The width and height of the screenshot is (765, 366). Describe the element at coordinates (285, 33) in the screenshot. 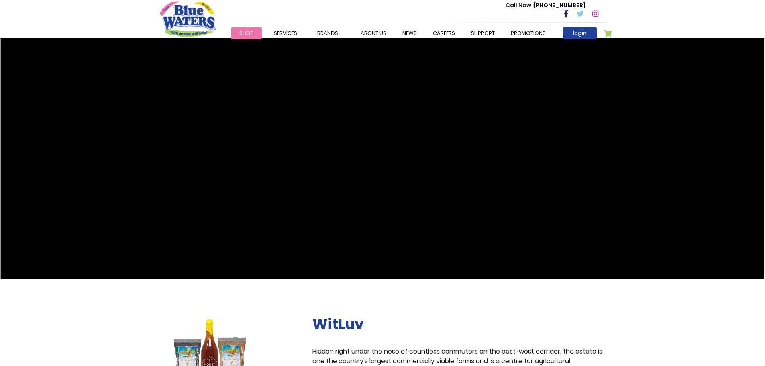

I see `span: Services` at that location.